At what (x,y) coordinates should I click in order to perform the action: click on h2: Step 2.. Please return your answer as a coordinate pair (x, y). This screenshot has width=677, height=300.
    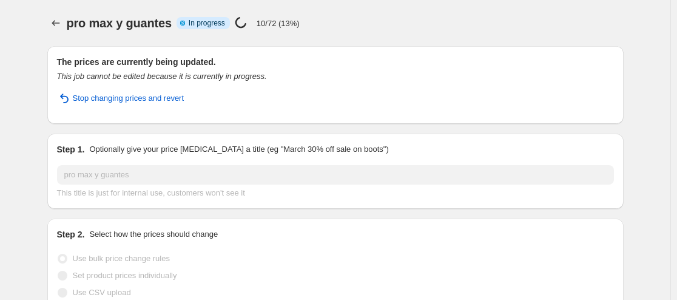
    Looking at the image, I should click on (71, 234).